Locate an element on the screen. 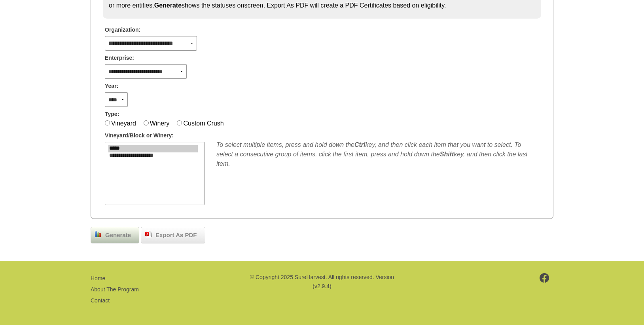 The height and width of the screenshot is (325, 644). span: Type: is located at coordinates (112, 114).